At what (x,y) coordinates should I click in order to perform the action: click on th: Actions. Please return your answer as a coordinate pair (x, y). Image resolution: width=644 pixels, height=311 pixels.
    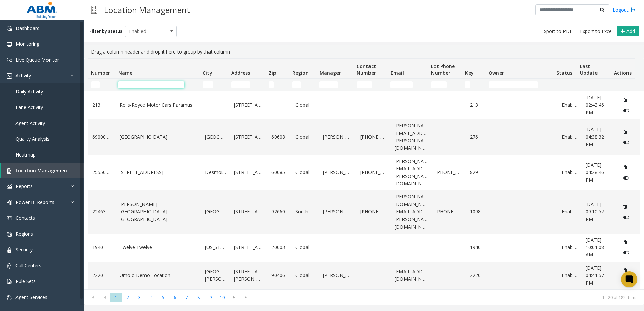
    Looking at the image, I should click on (623, 68).